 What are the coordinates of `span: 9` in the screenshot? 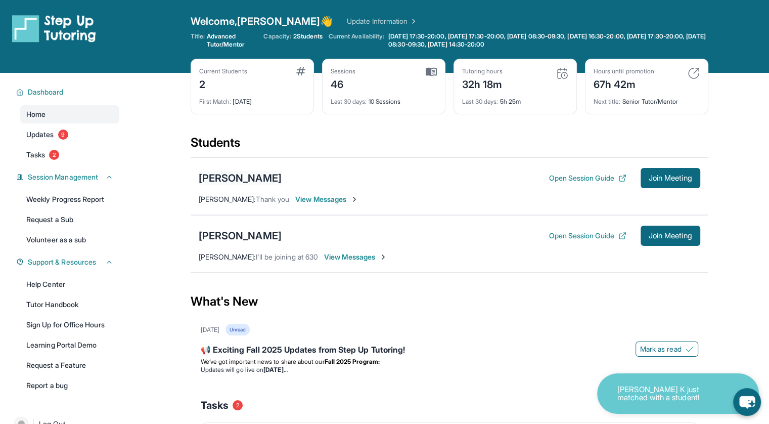 It's located at (63, 135).